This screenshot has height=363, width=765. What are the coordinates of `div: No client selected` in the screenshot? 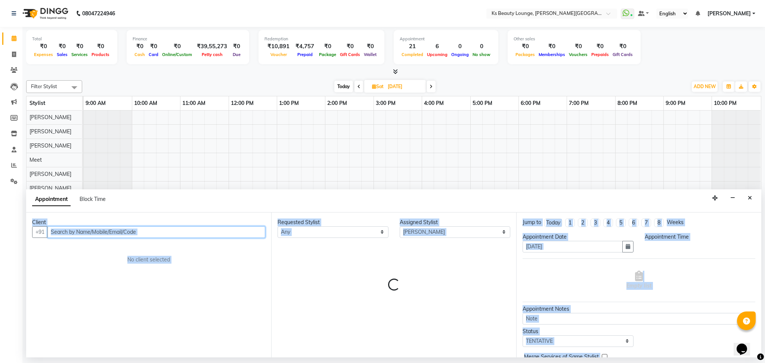 It's located at (149, 260).